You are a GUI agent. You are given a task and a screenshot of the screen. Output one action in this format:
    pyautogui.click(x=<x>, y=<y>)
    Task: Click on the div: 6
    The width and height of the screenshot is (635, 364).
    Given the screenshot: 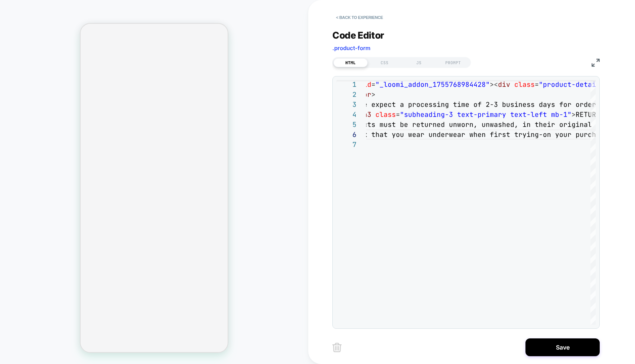 What is the action you would take?
    pyautogui.click(x=347, y=134)
    